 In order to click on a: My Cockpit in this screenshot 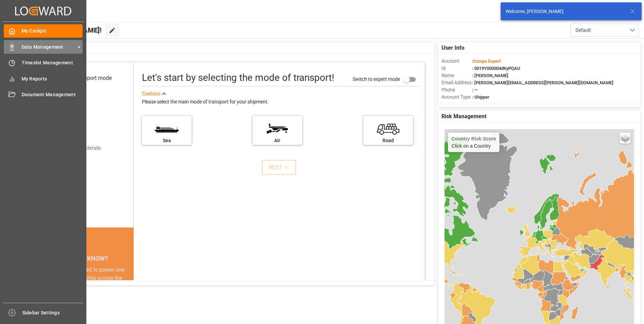, I will do `click(43, 31)`.